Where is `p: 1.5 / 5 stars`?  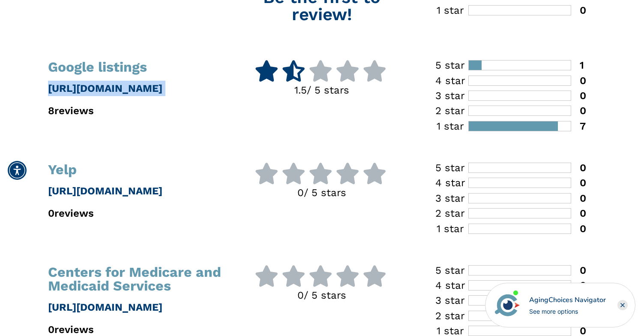
p: 1.5 / 5 stars is located at coordinates (322, 90).